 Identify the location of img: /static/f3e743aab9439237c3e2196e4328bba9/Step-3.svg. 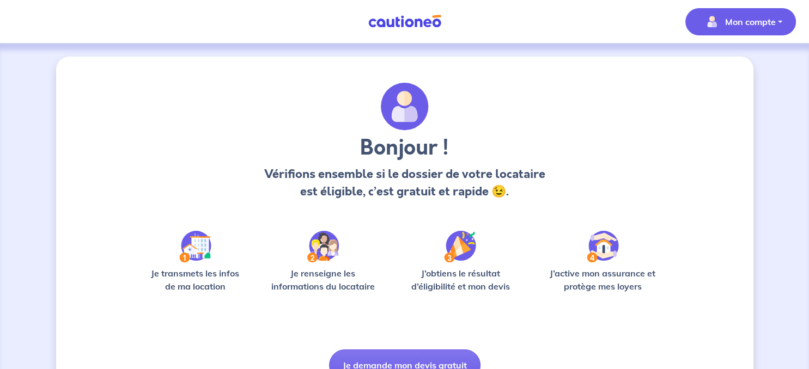
(460, 247).